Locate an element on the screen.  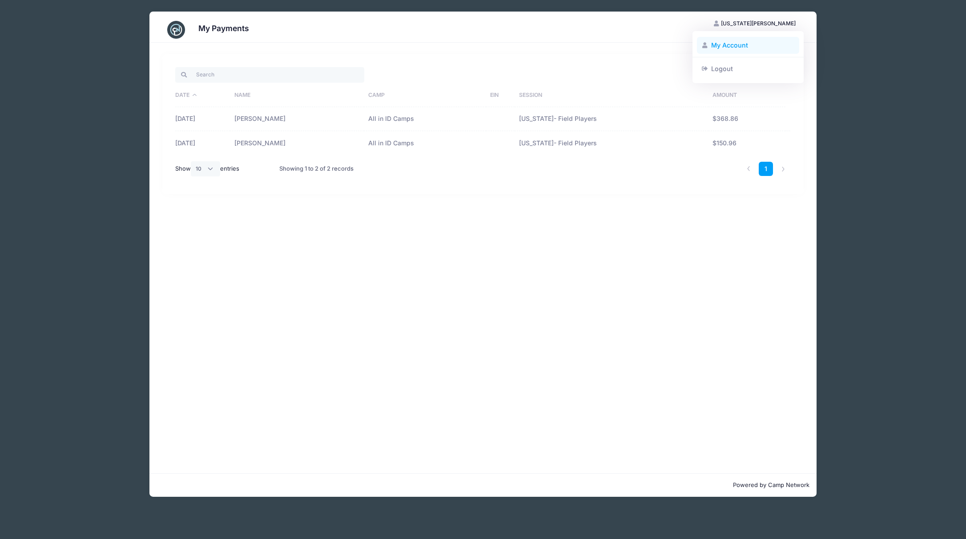
a: My Account is located at coordinates (748, 45).